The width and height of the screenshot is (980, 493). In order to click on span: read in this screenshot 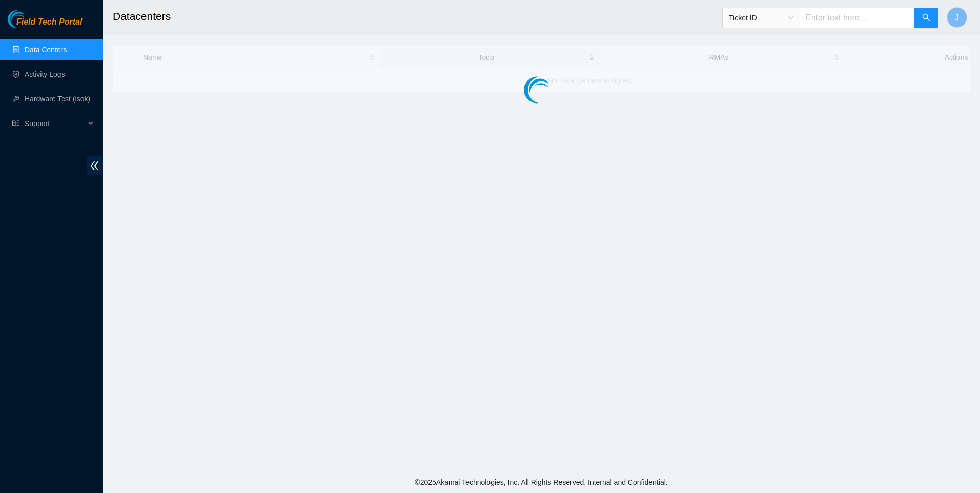, I will do `click(16, 124)`.